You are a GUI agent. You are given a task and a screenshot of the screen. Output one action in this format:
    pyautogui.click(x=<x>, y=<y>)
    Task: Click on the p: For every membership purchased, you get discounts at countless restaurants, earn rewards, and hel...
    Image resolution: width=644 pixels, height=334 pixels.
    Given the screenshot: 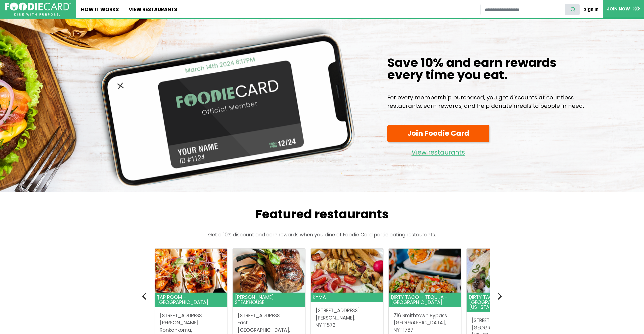 What is the action you would take?
    pyautogui.click(x=488, y=102)
    